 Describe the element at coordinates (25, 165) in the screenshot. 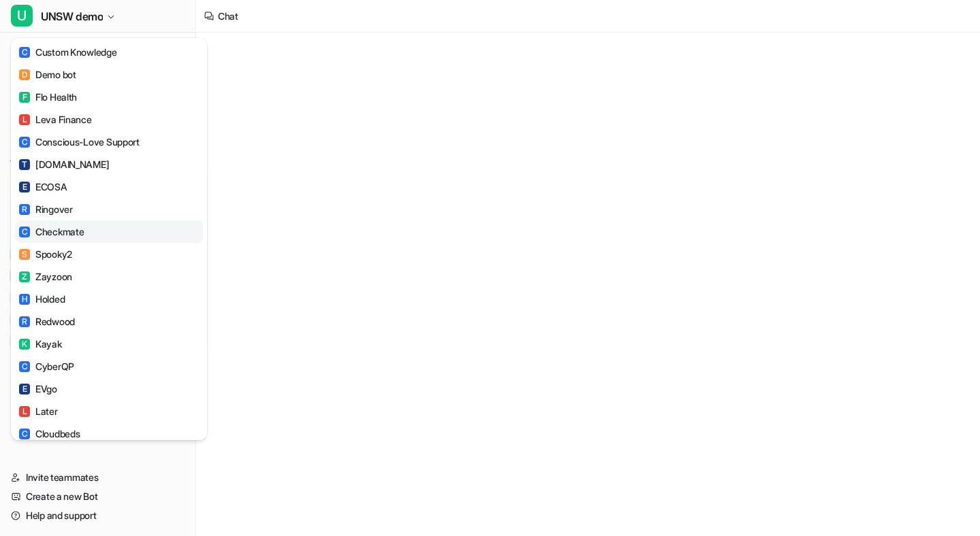

I see `span: T` at that location.